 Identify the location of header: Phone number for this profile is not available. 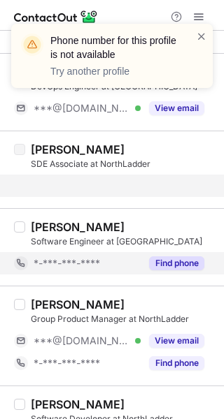
(115, 48).